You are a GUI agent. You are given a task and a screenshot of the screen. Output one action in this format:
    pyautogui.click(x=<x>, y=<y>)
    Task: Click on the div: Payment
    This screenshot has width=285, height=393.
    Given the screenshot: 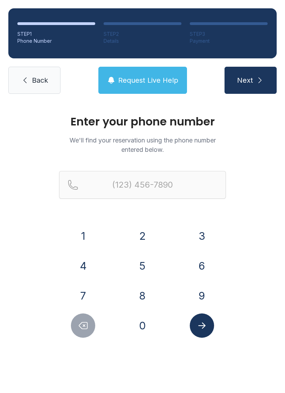 What is the action you would take?
    pyautogui.click(x=229, y=41)
    